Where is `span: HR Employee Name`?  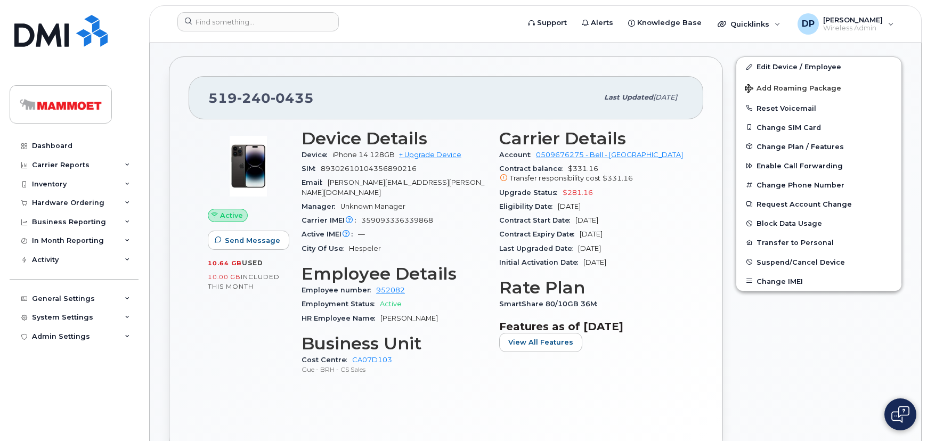 span: HR Employee Name is located at coordinates (341, 318).